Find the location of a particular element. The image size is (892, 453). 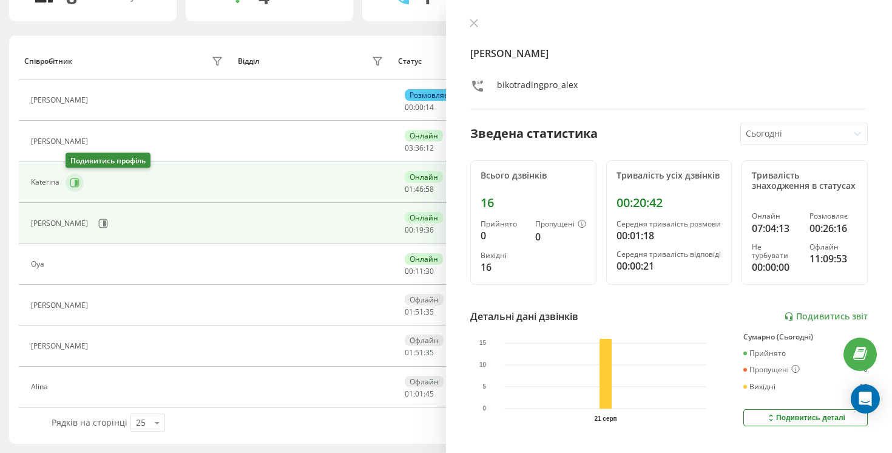

span: 19 is located at coordinates (419, 229).